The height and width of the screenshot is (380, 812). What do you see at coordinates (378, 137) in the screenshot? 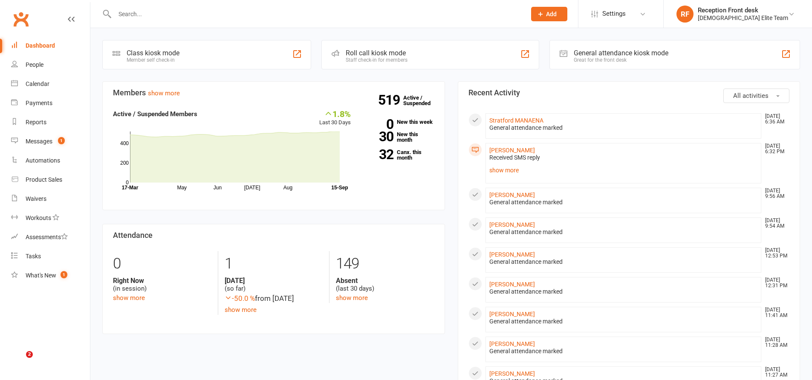
I see `strong: 30` at bounding box center [378, 137].